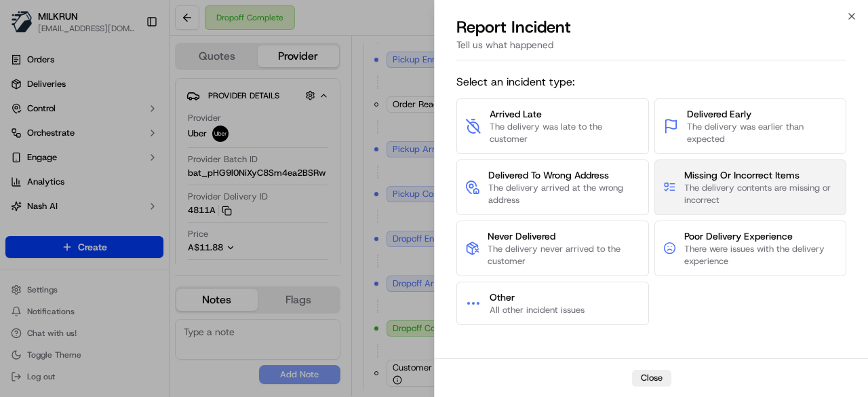  I want to click on span: There were issues with the delivery experience, so click(760, 255).